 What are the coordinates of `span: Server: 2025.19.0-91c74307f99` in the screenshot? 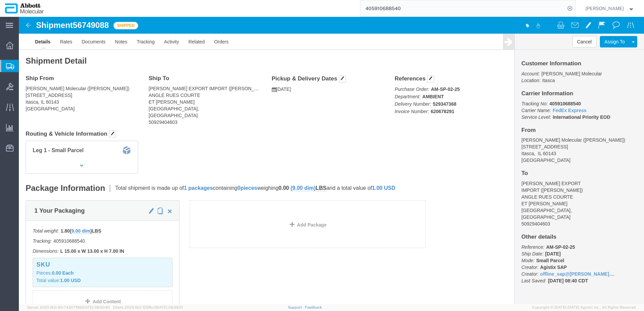 It's located at (68, 307).